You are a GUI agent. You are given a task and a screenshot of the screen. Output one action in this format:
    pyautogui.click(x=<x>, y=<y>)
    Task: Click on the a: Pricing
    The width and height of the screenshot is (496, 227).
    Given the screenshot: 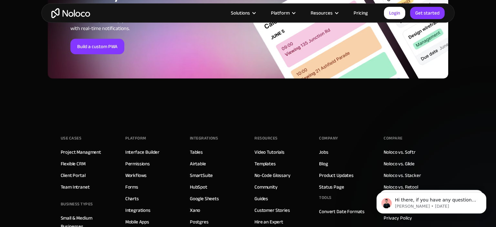 What is the action you would take?
    pyautogui.click(x=361, y=13)
    